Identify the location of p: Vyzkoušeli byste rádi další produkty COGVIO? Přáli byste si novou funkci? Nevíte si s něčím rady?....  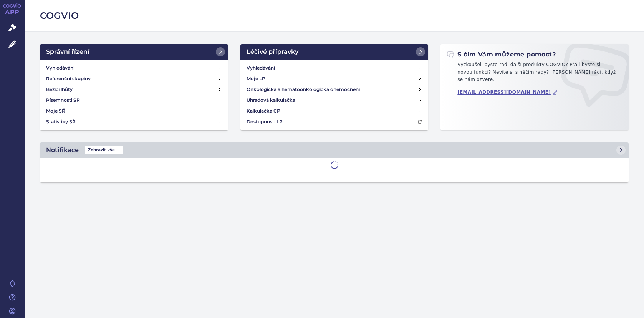
(535, 74).